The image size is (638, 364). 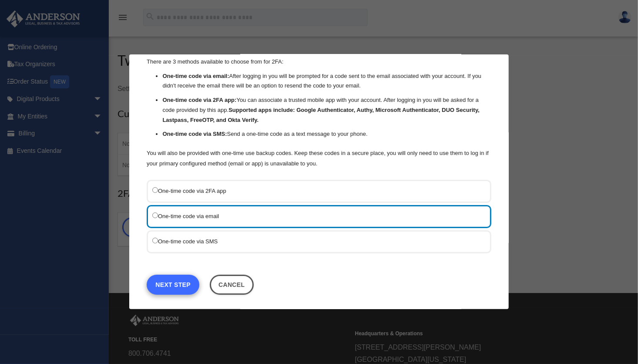 What do you see at coordinates (231, 285) in the screenshot?
I see `button: Close this dialog window` at bounding box center [231, 285].